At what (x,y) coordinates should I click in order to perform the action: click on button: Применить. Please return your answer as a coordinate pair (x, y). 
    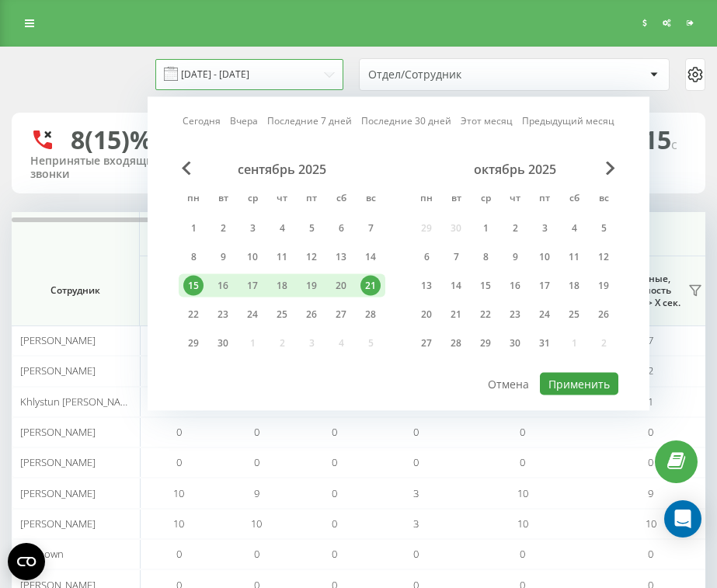
    Looking at the image, I should click on (579, 383).